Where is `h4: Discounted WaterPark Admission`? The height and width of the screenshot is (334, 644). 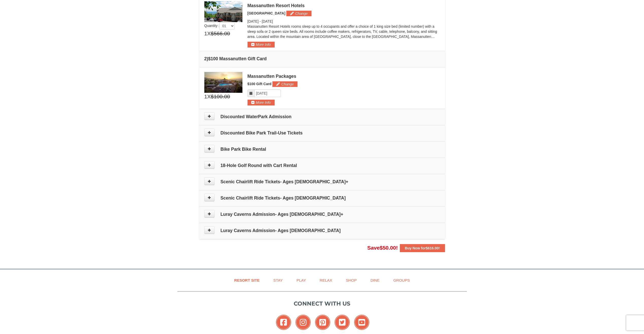
h4: Discounted WaterPark Admission is located at coordinates (322, 117).